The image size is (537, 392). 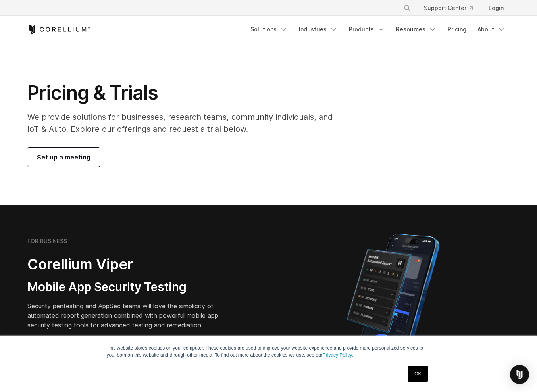 What do you see at coordinates (129, 264) in the screenshot?
I see `h2: Corellium Viper` at bounding box center [129, 264].